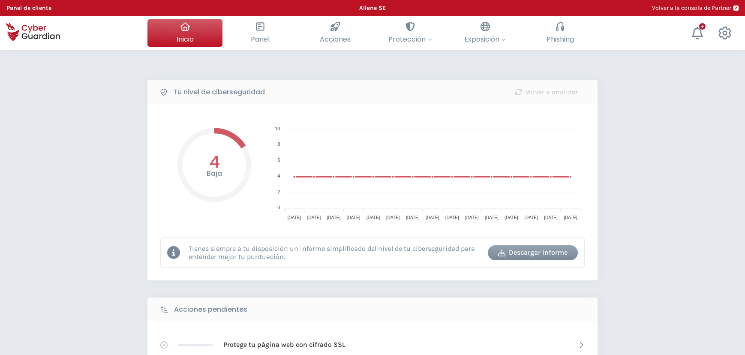 This screenshot has height=355, width=745. Describe the element at coordinates (533, 252) in the screenshot. I see `button: Descargar informe` at that location.